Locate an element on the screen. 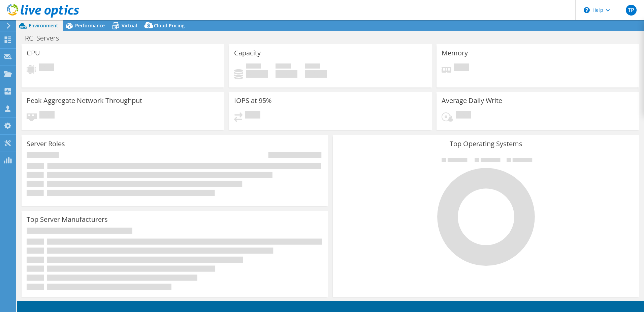  h3: IOPS at 95% is located at coordinates (253, 101).